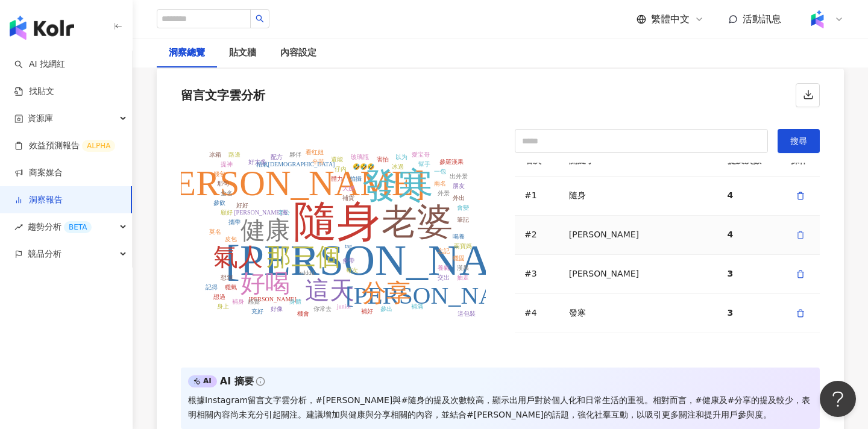 The width and height of the screenshot is (868, 429). I want to click on tspan: 那句, so click(223, 183).